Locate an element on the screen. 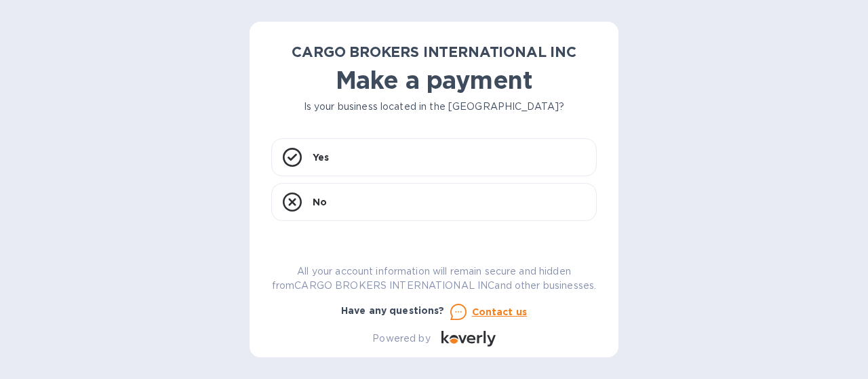 Image resolution: width=868 pixels, height=379 pixels. u: Contact us is located at coordinates (500, 312).